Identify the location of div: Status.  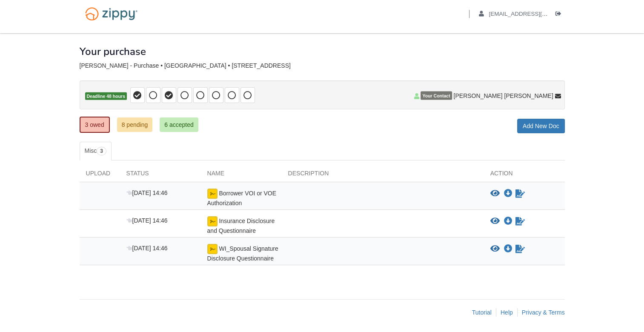
(161, 175).